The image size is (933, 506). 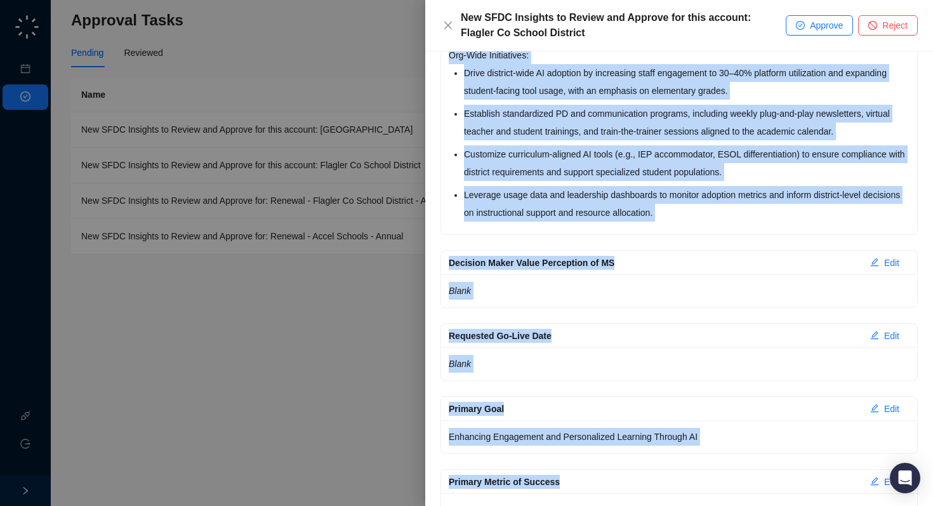 What do you see at coordinates (905, 478) in the screenshot?
I see `div: Open Intercom Messenger` at bounding box center [905, 478].